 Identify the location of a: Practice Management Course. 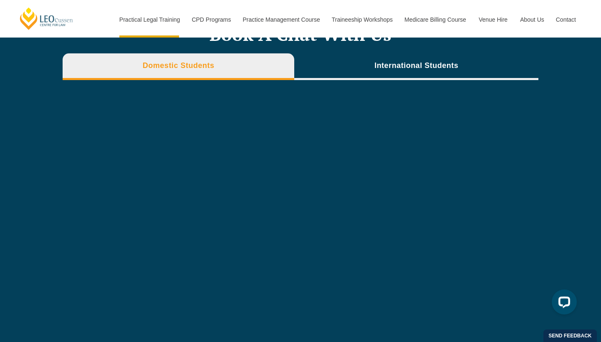
(281, 20).